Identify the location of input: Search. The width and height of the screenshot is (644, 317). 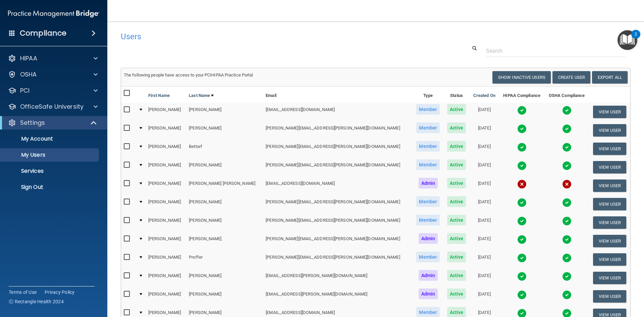
(555, 50).